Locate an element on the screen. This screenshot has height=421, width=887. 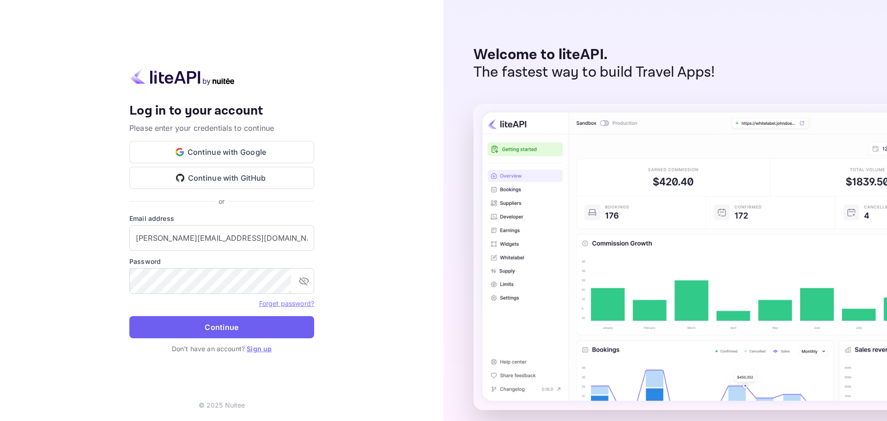
h4: Log in to your account is located at coordinates (222, 111).